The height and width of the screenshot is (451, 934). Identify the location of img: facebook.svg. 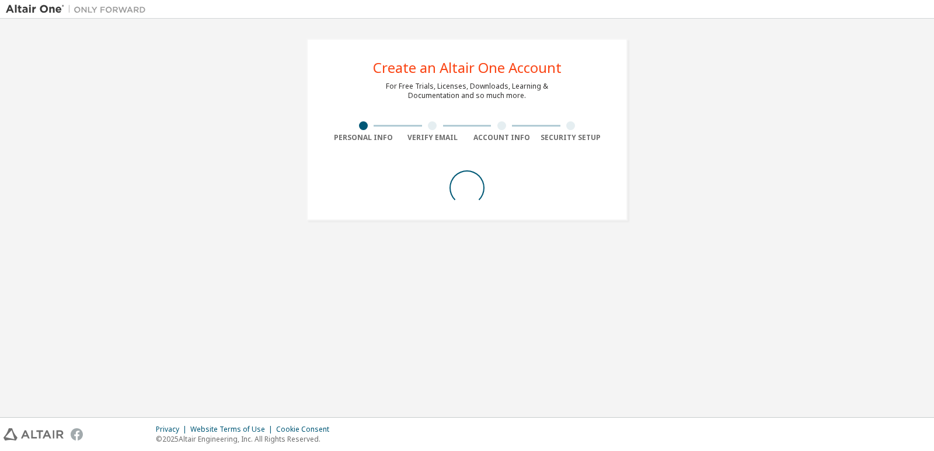
(76, 434).